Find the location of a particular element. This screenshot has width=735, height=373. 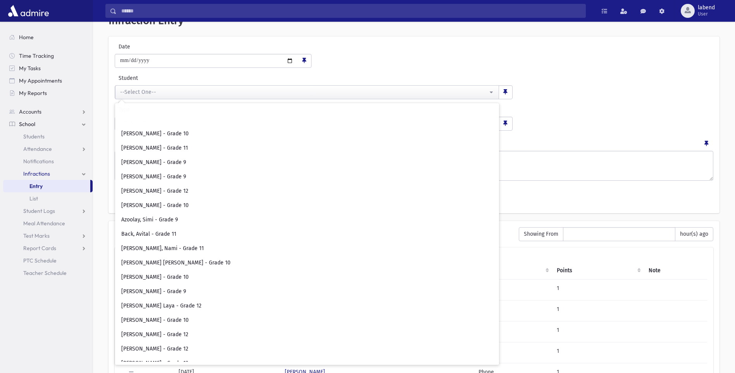

span: Showing From is located at coordinates (541, 234).